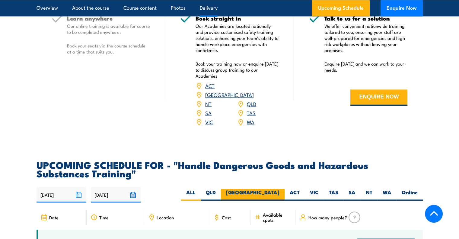 Image resolution: width=459 pixels, height=239 pixels. Describe the element at coordinates (369, 194) in the screenshot. I see `label: NT` at that location.